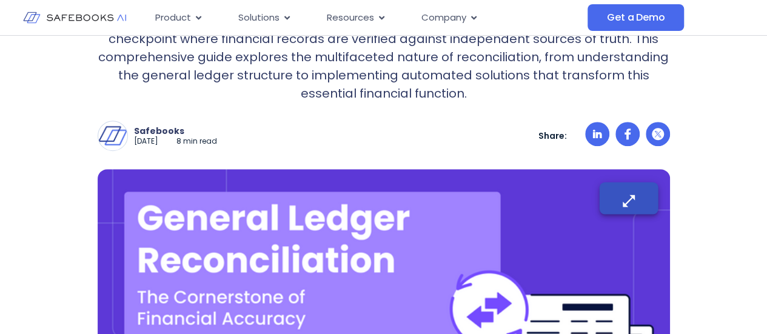  What do you see at coordinates (384, 57) in the screenshot?
I see `p: General ledger reconciliation is the cornerstone of financial accuracy, serving as the critical c...` at bounding box center [384, 57].